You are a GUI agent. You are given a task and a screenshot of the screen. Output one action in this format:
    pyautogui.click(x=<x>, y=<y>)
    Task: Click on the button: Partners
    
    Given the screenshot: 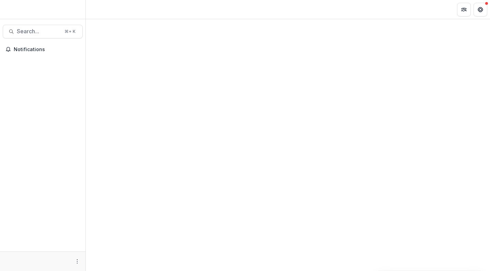 What is the action you would take?
    pyautogui.click(x=464, y=10)
    